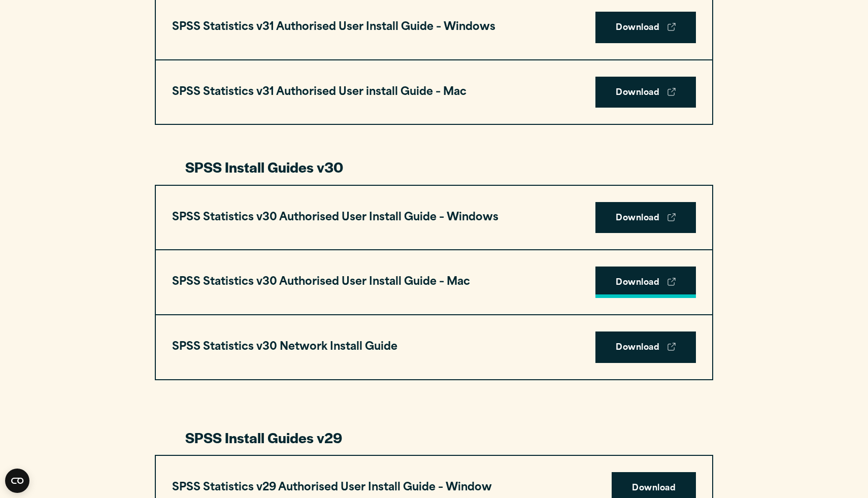  I want to click on h3: SPSS Statistics v31 Authorised User install Guide – Mac, so click(319, 92).